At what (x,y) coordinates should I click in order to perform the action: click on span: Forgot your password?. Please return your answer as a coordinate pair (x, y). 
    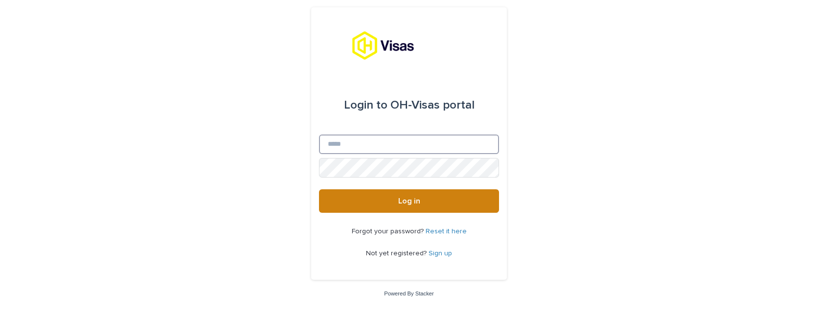
    Looking at the image, I should click on (388, 231).